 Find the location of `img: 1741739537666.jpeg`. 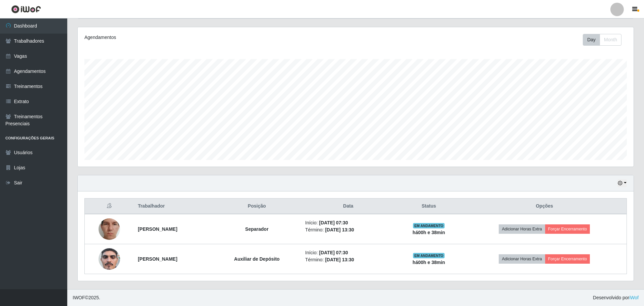

img: 1741739537666.jpeg is located at coordinates (109, 229).